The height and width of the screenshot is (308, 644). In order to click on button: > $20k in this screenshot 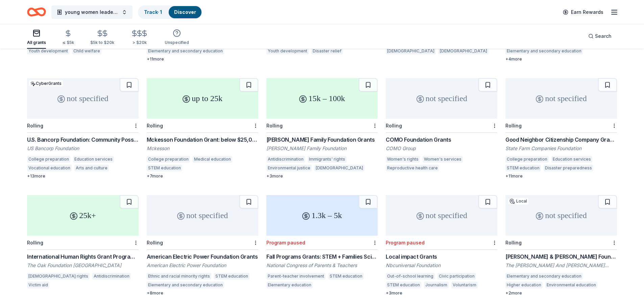, I will do `click(140, 37)`.